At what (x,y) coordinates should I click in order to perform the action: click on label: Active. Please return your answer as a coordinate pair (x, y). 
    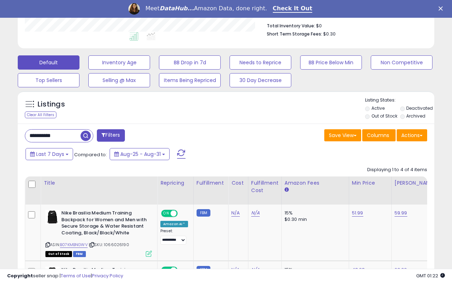
    Looking at the image, I should click on (378, 108).